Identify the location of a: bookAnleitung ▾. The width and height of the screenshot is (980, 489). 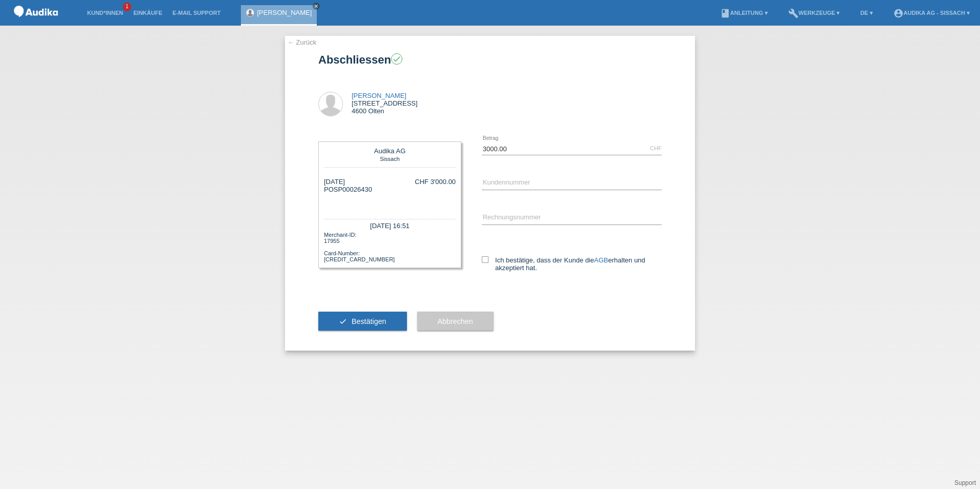
(743, 13).